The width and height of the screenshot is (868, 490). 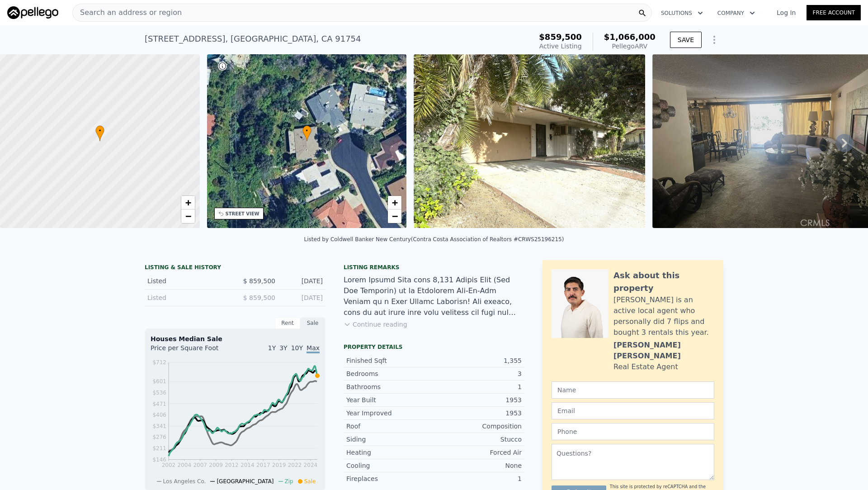 I want to click on div: Houses Median Sale, so click(x=235, y=339).